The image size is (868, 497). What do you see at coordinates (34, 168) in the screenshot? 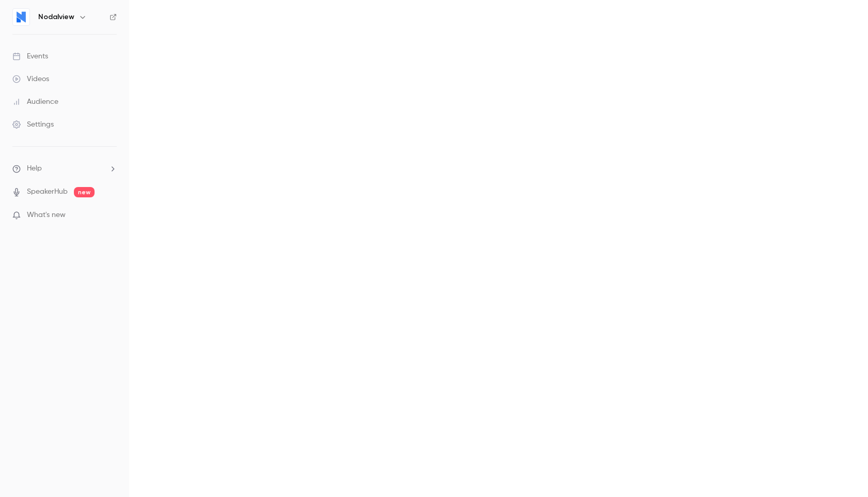
I see `span: Help` at bounding box center [34, 168].